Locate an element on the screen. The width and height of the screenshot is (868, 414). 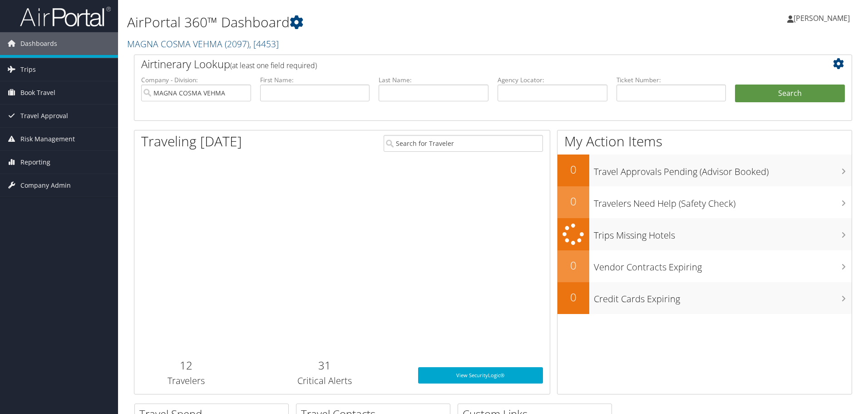
h3: Travelers is located at coordinates (186, 380).